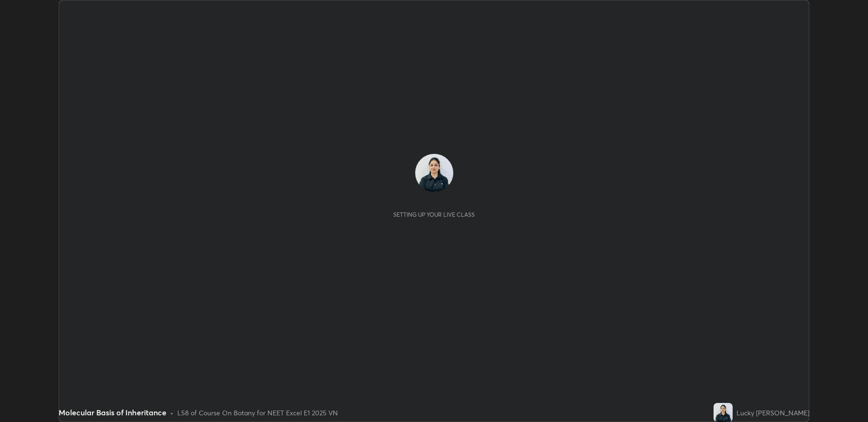  I want to click on div: L58 of Course On Botany for NEET Excel E1 2025 VN, so click(257, 413).